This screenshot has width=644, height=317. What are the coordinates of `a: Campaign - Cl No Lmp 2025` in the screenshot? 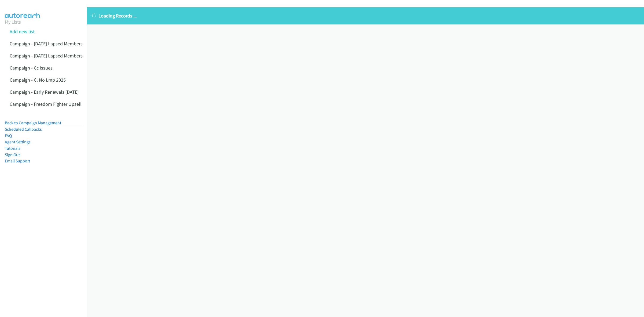 It's located at (37, 80).